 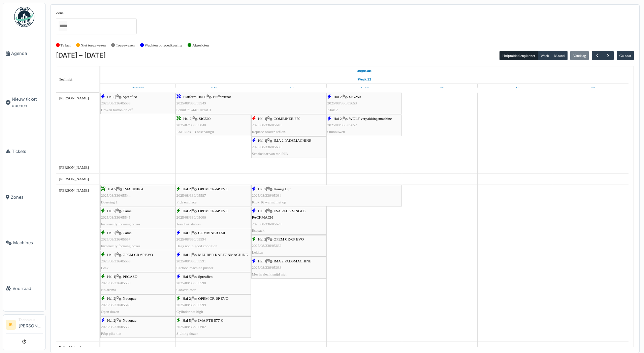 What do you see at coordinates (364, 79) in the screenshot?
I see `a: Week 33` at bounding box center [364, 79].